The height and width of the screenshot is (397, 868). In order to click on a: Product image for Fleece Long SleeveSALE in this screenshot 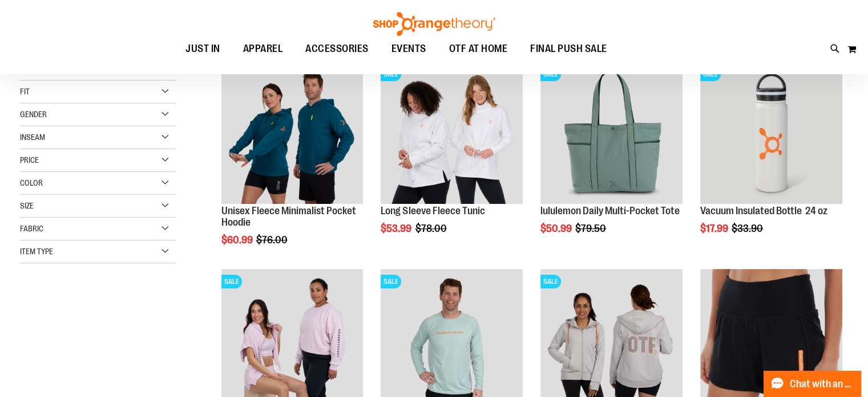, I will do `click(451, 134)`.